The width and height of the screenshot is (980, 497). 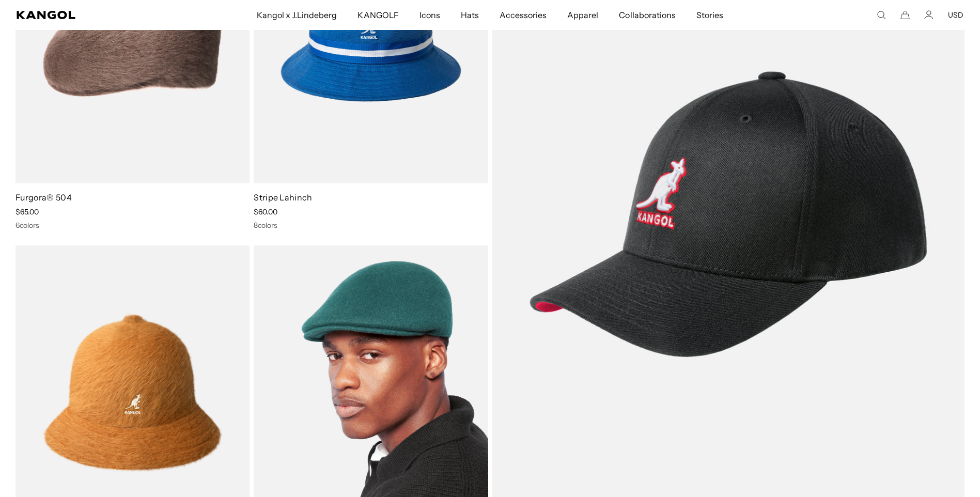 What do you see at coordinates (956, 15) in the screenshot?
I see `button: USD` at bounding box center [956, 15].